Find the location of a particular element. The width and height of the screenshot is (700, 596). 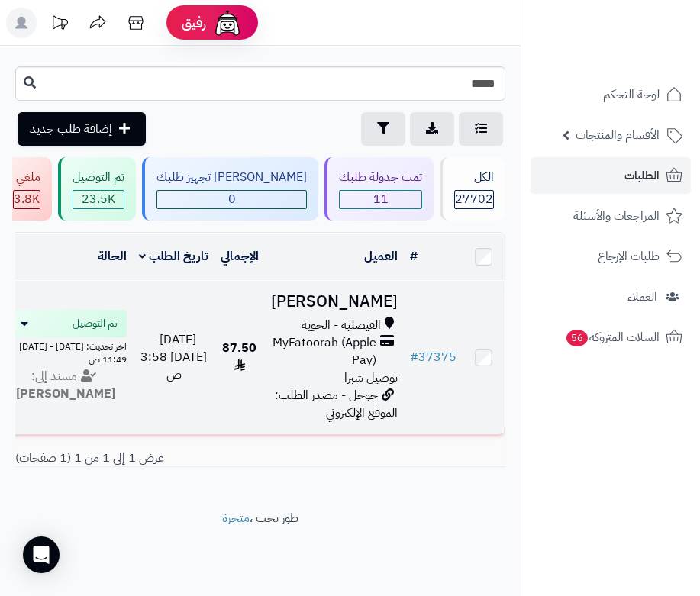

a: متجرة is located at coordinates (236, 519).